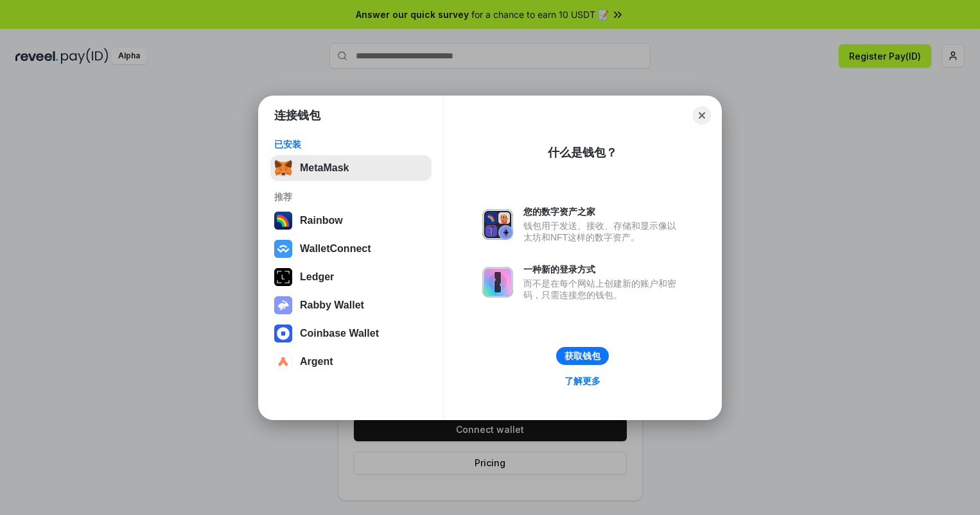 This screenshot has height=515, width=980. What do you see at coordinates (350, 305) in the screenshot?
I see `button: Rabby Wallet` at bounding box center [350, 305].